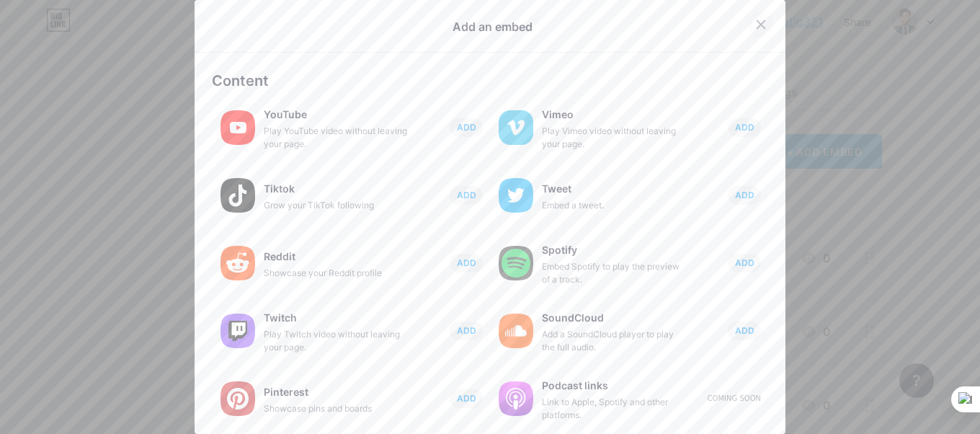 The width and height of the screenshot is (980, 434). I want to click on div: Play Vimeo video without leaving your page., so click(614, 138).